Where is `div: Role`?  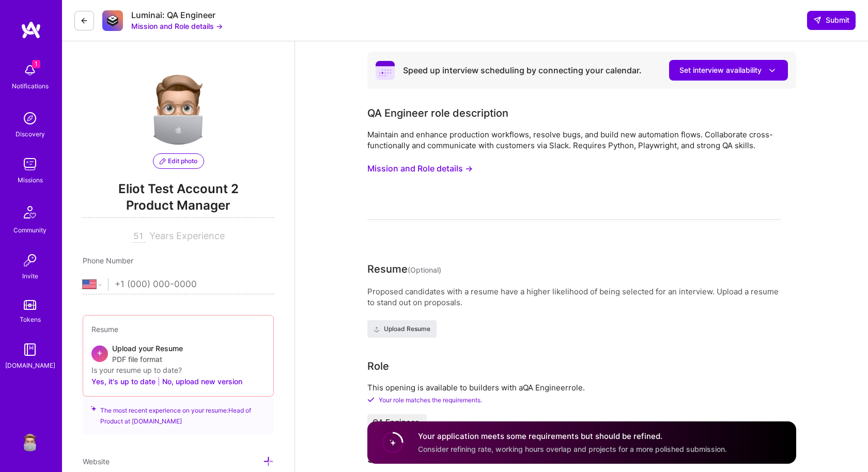
div: Role is located at coordinates (378, 366).